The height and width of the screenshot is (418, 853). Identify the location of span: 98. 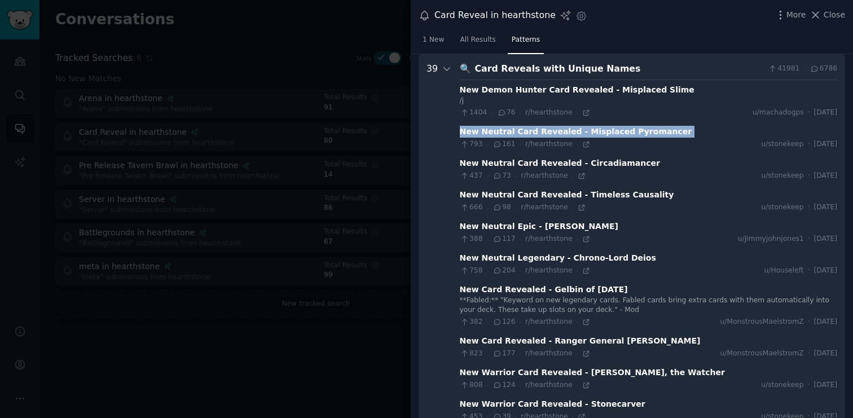
(502, 208).